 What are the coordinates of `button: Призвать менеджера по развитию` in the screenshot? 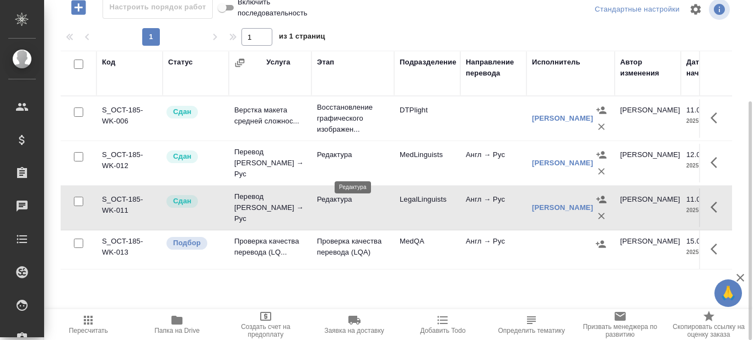 It's located at (620, 325).